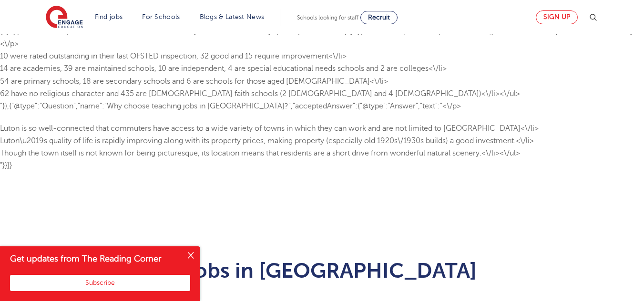 This screenshot has height=301, width=644. What do you see at coordinates (379, 17) in the screenshot?
I see `span: Recruit` at bounding box center [379, 17].